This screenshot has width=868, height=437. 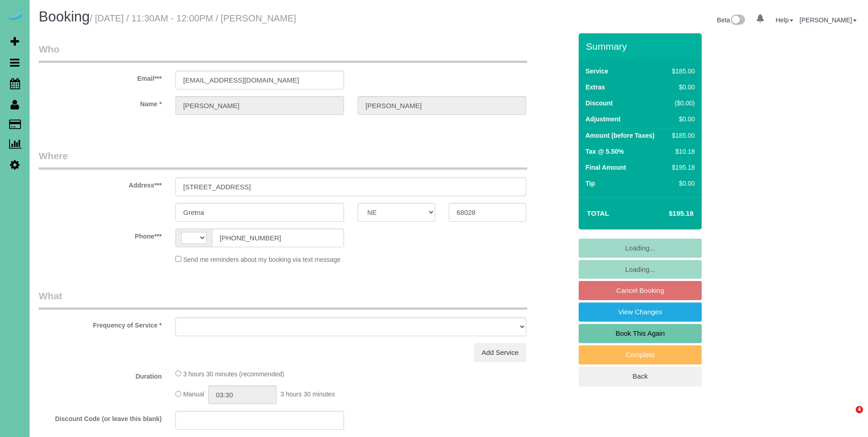 I want to click on label: Discount, so click(x=599, y=103).